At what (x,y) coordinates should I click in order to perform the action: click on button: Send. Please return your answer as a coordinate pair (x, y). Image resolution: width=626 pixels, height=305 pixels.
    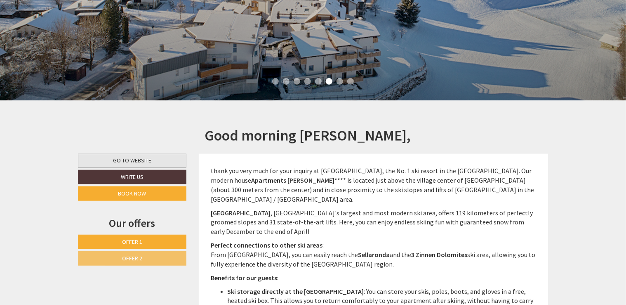
    Looking at the image, I should click on (306, 225).